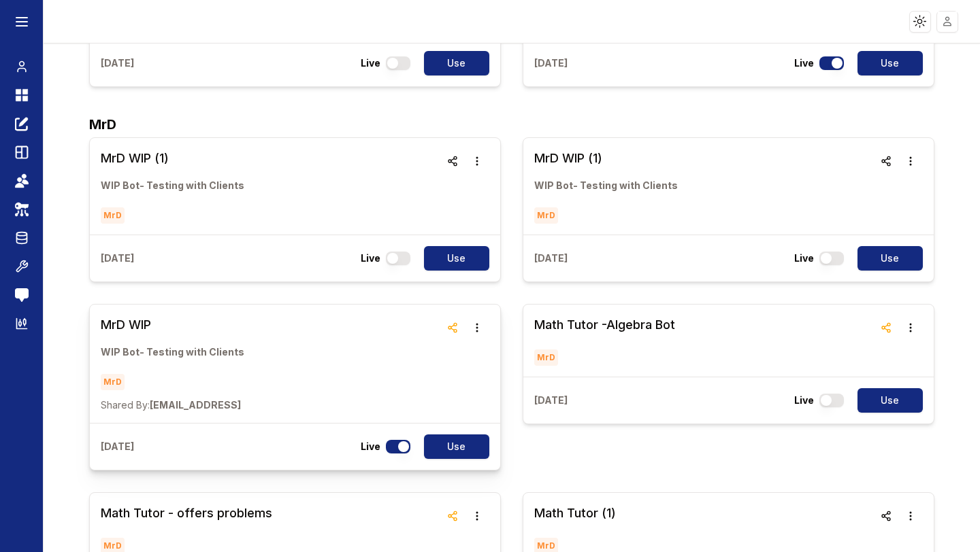 This screenshot has width=980, height=552. What do you see at coordinates (575, 514) in the screenshot?
I see `h3: Math Tutor (1)` at bounding box center [575, 514].